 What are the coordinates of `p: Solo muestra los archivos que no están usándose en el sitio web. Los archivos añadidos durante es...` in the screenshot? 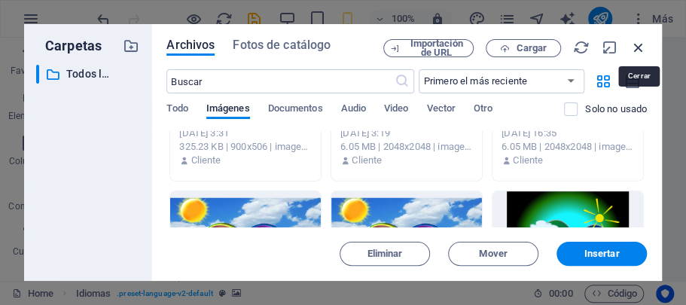 It's located at (616, 109).